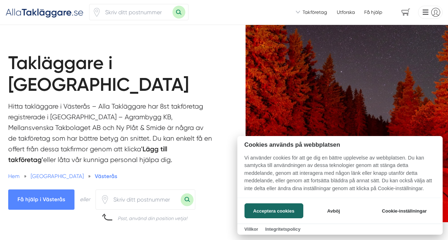 This screenshot has height=240, width=448. I want to click on p: Vi använder cookies för att ge dig en bättre upplevelse av webbplatsen. Du kan samtycka till anvä..., so click(340, 176).